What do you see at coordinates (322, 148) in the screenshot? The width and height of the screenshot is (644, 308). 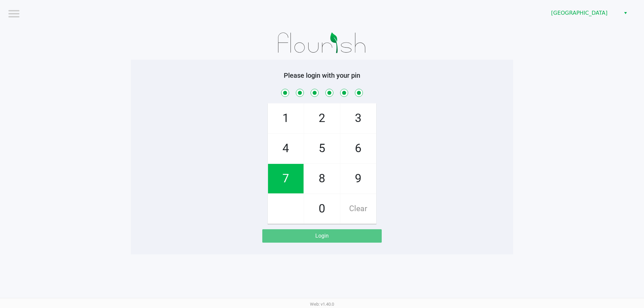 I see `span: 5` at bounding box center [322, 148].